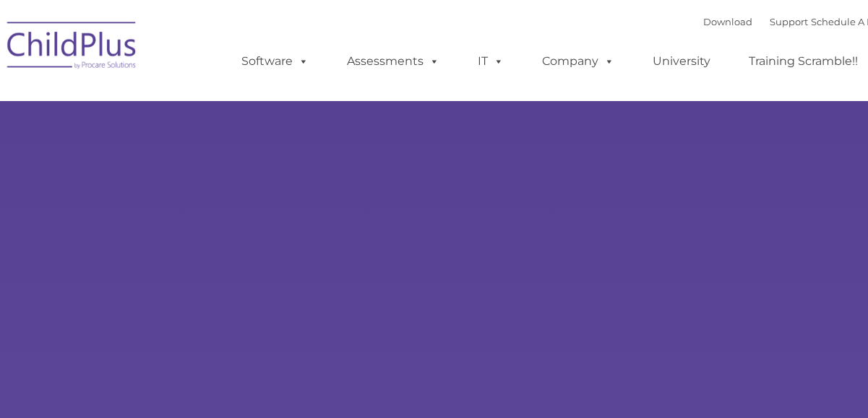 The image size is (868, 418). What do you see at coordinates (275, 61) in the screenshot?
I see `a: Software` at bounding box center [275, 61].